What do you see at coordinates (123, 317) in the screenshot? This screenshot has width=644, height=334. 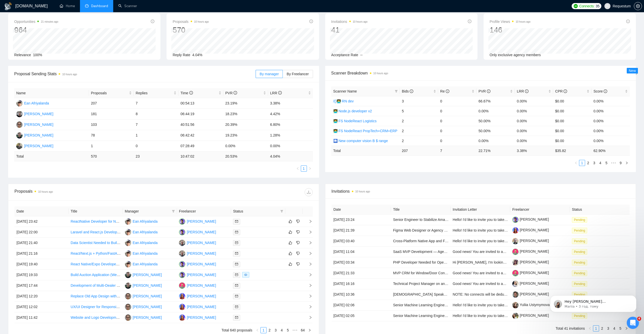 I see `a: Website and Logo Development for Real Estate Investing Business` at bounding box center [123, 317].